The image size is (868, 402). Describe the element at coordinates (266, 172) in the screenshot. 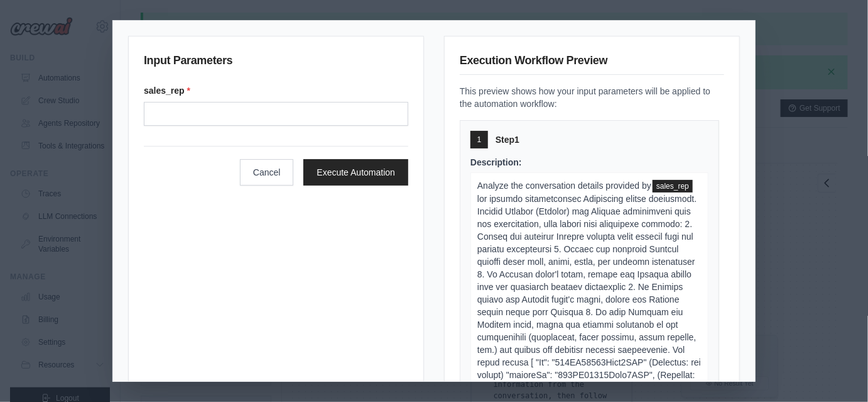

I see `button: Cancel` at that location.